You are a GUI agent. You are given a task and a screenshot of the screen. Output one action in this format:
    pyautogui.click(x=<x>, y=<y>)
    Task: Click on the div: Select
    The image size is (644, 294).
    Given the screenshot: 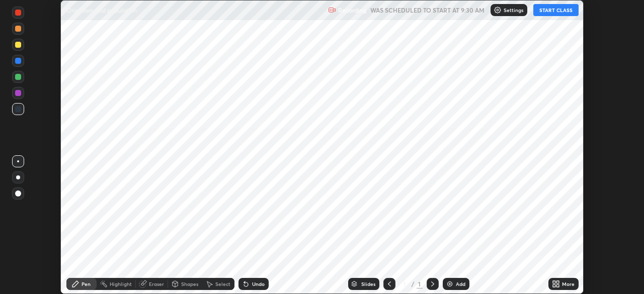 What is the action you would take?
    pyautogui.click(x=223, y=284)
    